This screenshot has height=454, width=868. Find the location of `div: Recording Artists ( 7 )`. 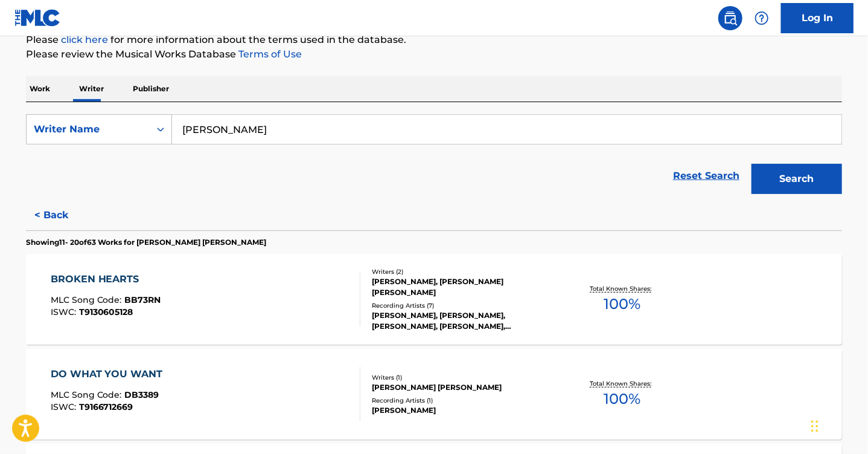

div: Recording Artists ( 7 ) is located at coordinates (463, 305).